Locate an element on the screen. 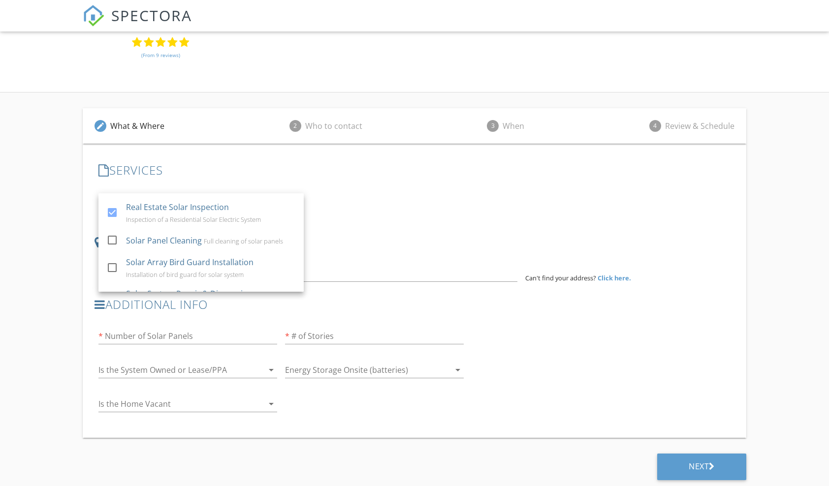  span: 2 is located at coordinates (295, 126).